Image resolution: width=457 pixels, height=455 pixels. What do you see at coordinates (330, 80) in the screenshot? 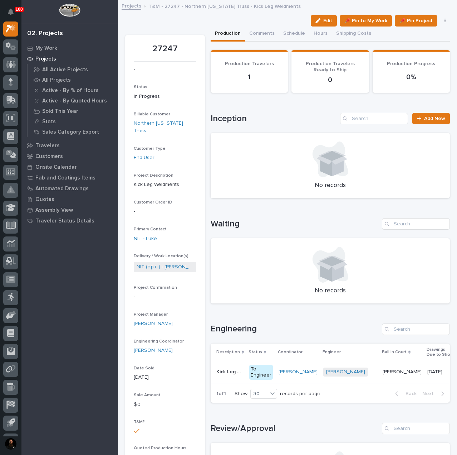
I see `p: 0` at bounding box center [330, 80].